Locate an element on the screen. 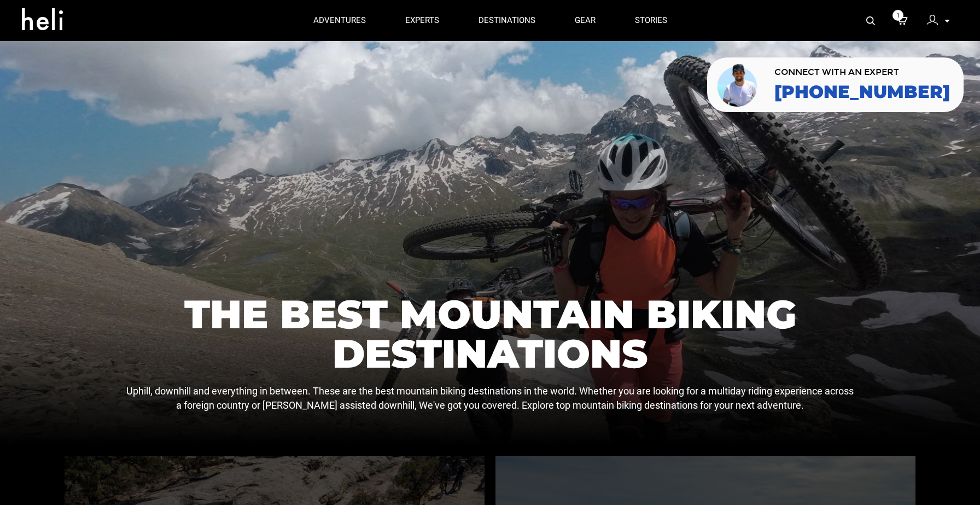 The width and height of the screenshot is (980, 505). span: CONNECT WITH AN EXPERT is located at coordinates (861, 72).